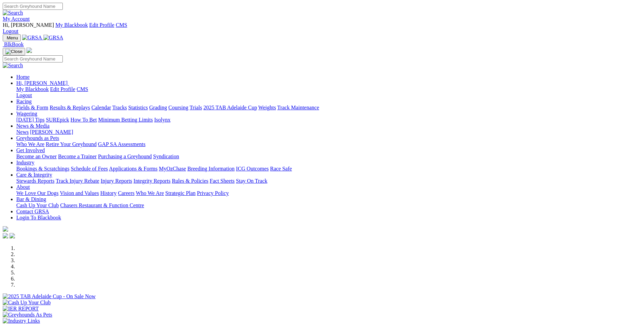 This screenshot has height=324, width=644. What do you see at coordinates (222, 181) in the screenshot?
I see `a: Fact Sheets` at bounding box center [222, 181].